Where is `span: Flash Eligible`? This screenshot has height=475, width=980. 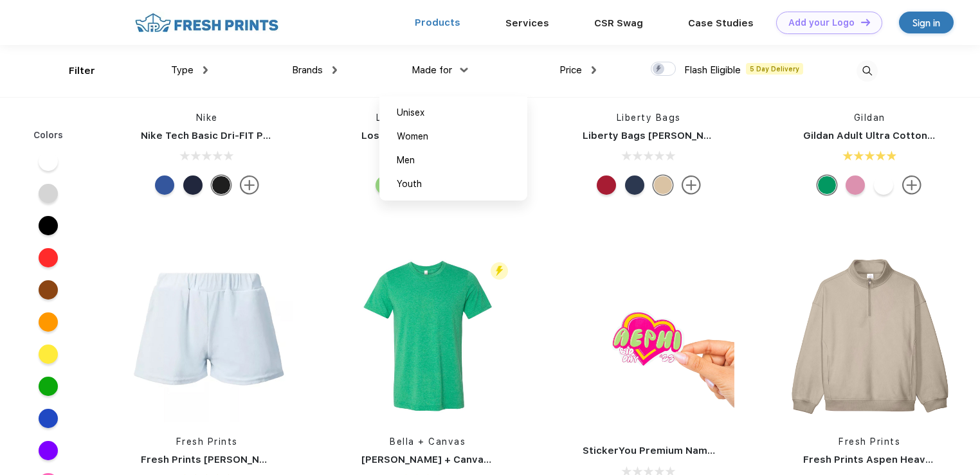 span: Flash Eligible is located at coordinates (713, 70).